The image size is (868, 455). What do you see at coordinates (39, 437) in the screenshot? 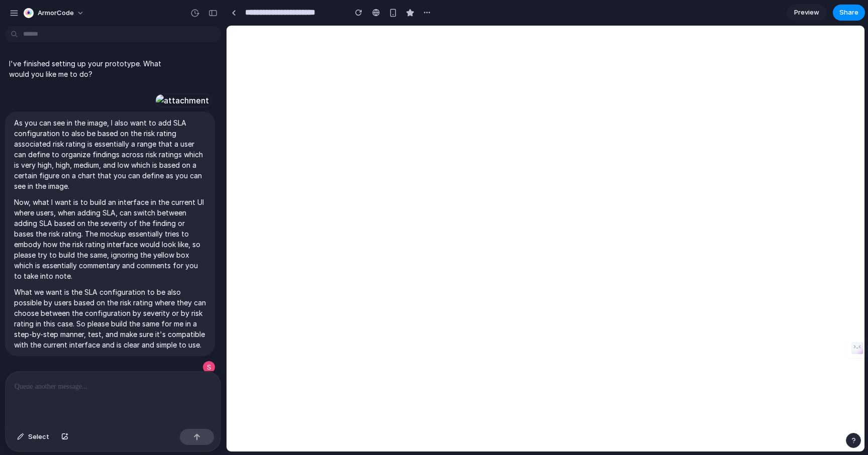
I see `span: Select` at bounding box center [39, 437].